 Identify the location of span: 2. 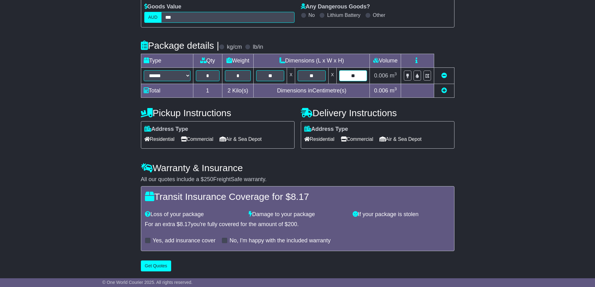
(229, 91).